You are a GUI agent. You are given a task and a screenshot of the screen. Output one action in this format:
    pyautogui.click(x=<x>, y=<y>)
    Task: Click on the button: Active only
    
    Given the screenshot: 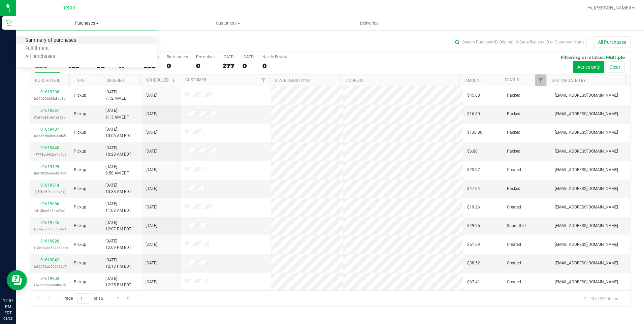 What is the action you would take?
    pyautogui.click(x=588, y=67)
    